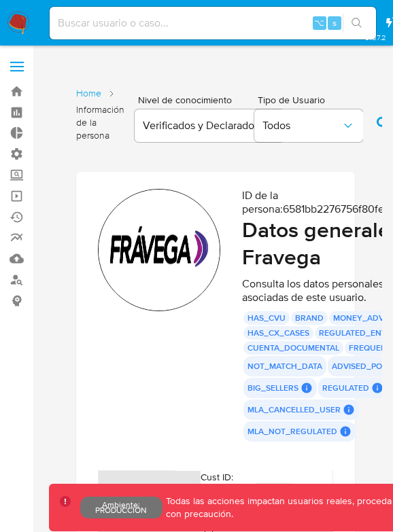 Image resolution: width=393 pixels, height=532 pixels. Describe the element at coordinates (193, 100) in the screenshot. I see `span: Nivel de conocimiento` at that location.